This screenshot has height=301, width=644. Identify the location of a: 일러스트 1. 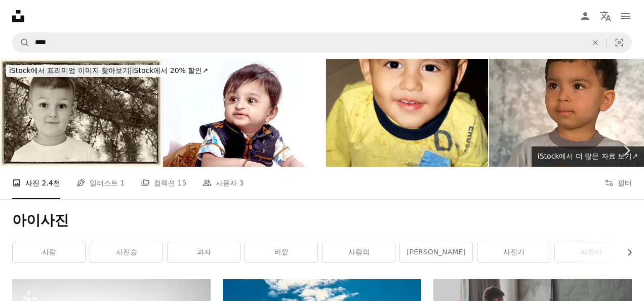
(100, 183).